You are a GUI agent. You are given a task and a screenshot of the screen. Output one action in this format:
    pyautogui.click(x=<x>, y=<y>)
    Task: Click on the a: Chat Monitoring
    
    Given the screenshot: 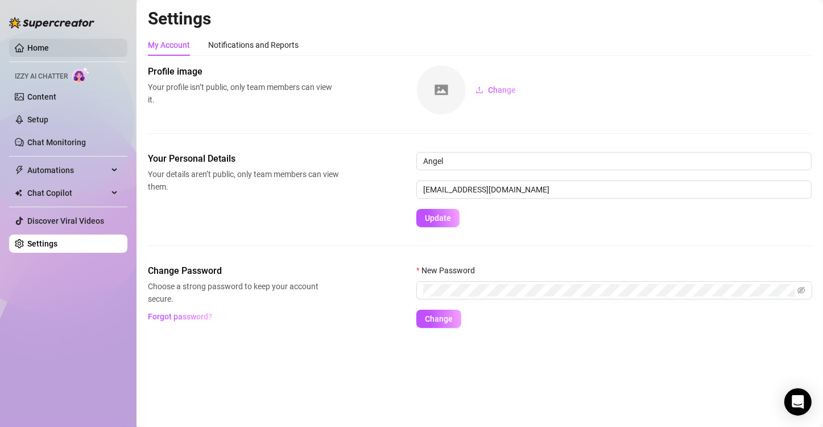 What is the action you would take?
    pyautogui.click(x=56, y=142)
    